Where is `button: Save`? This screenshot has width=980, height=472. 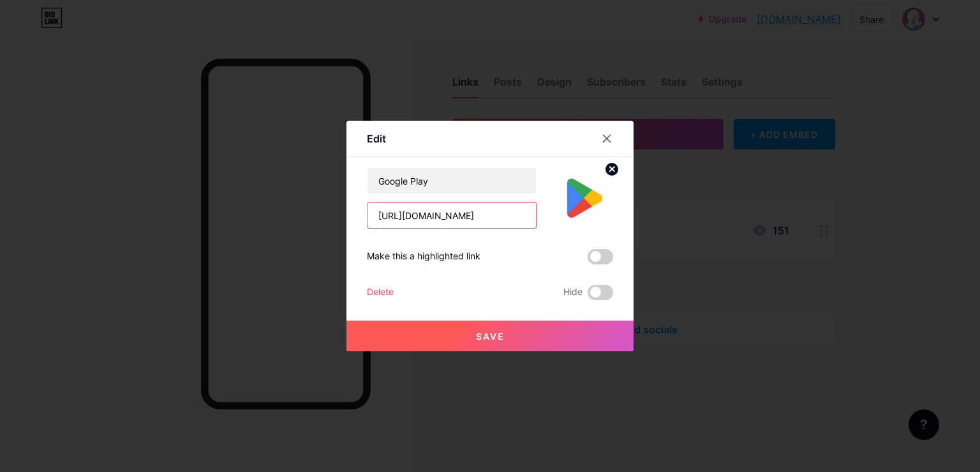 button: Save is located at coordinates (490, 336).